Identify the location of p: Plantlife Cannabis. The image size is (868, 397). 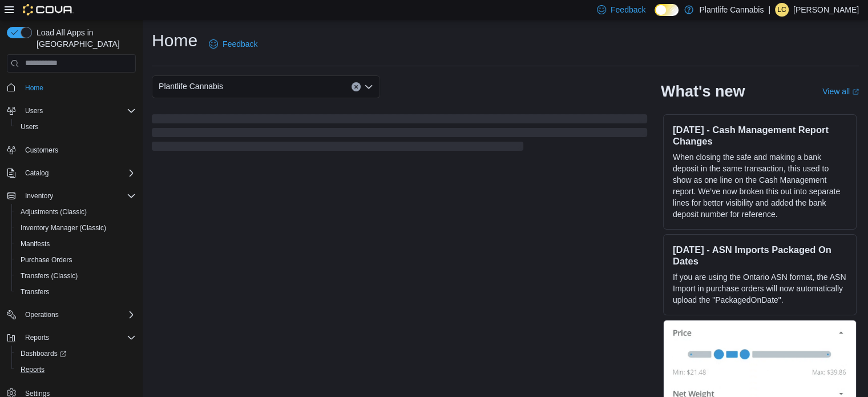
(731, 10).